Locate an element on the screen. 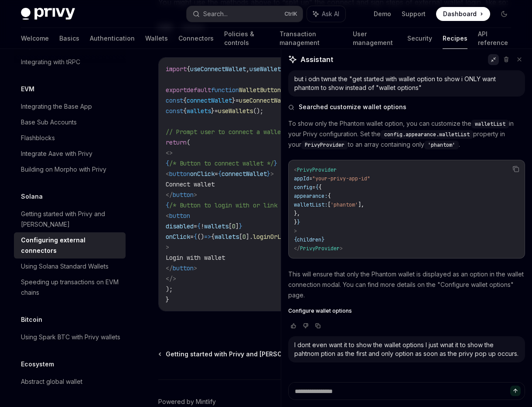 The width and height of the screenshot is (532, 407). span: Connect wallet is located at coordinates (190, 184).